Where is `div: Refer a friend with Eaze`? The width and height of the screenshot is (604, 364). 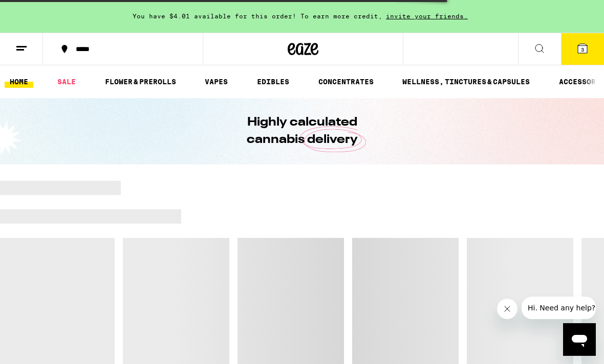 div: Refer a friend with Eaze is located at coordinates (110, 64).